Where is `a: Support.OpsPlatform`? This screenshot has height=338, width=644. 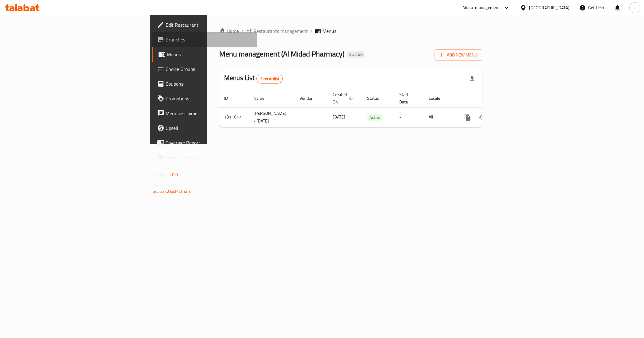
a: Support.OpsPlatform is located at coordinates (172, 191).